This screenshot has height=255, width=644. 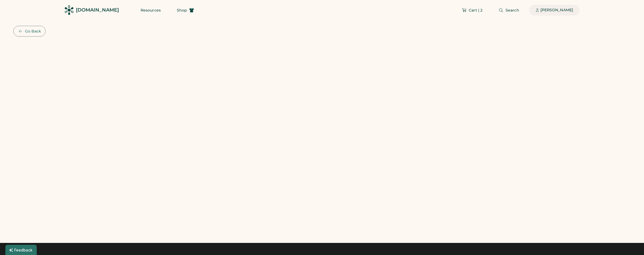 I want to click on div: Go Back, so click(x=33, y=31).